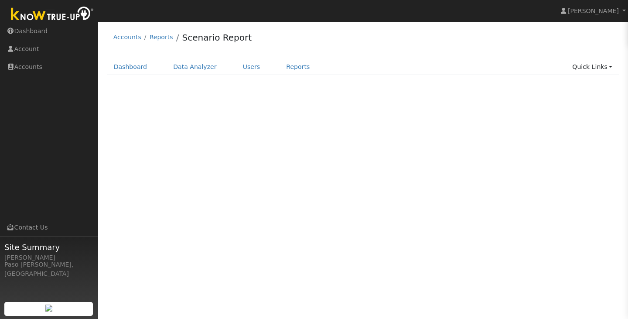 The height and width of the screenshot is (319, 628). Describe the element at coordinates (49, 247) in the screenshot. I see `span: Site Summary` at that location.